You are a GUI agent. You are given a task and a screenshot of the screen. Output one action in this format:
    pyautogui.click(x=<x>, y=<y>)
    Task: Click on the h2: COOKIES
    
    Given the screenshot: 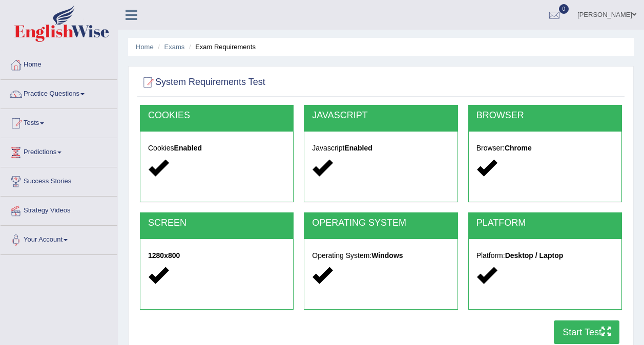 What is the action you would take?
    pyautogui.click(x=217, y=116)
    